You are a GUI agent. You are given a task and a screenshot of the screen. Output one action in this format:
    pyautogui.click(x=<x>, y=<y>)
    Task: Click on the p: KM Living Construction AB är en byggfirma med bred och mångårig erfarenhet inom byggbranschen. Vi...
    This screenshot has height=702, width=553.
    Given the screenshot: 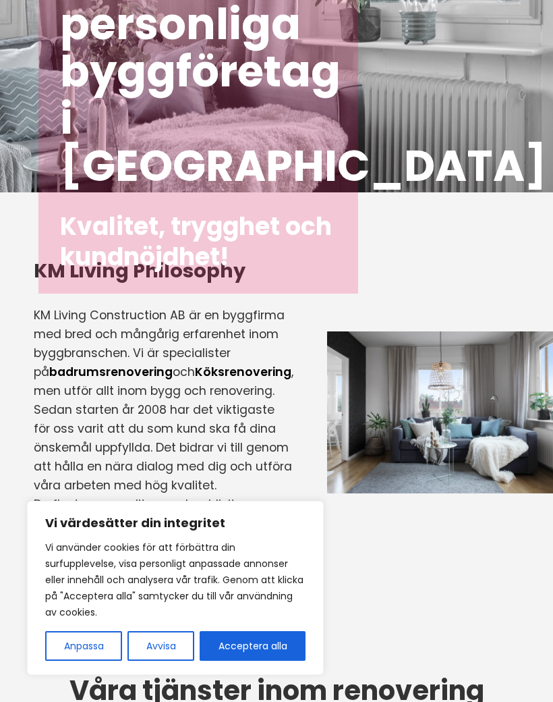 What is the action you would take?
    pyautogui.click(x=163, y=353)
    